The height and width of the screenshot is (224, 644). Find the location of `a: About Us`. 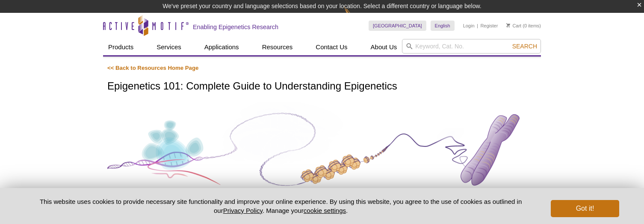

a: About Us is located at coordinates (384, 47).